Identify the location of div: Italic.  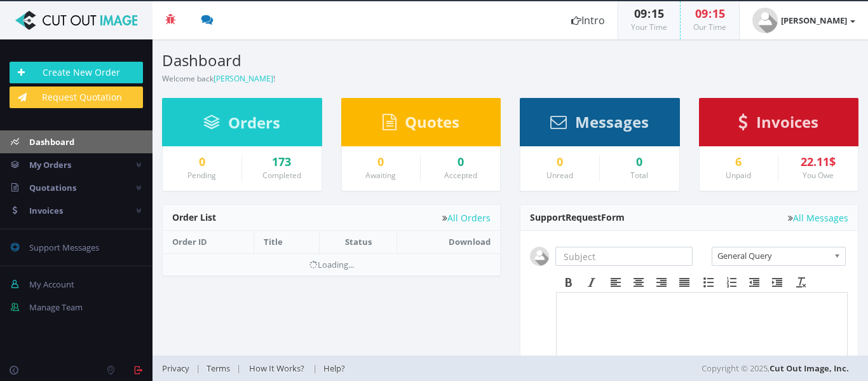
(591, 282).